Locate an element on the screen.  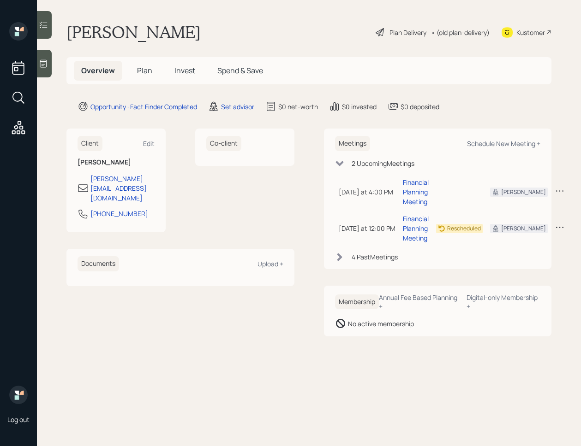
div: Plan Delivery is located at coordinates (408, 32).